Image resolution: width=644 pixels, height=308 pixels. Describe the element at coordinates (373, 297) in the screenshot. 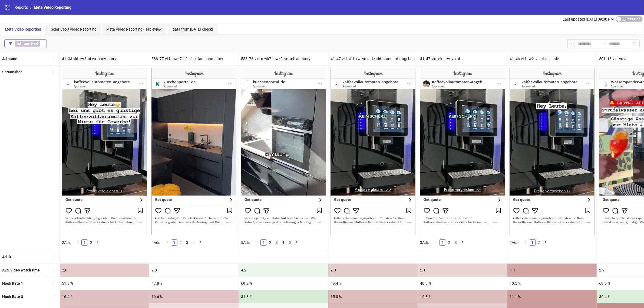

I see `div: 15.8 %` at that location.